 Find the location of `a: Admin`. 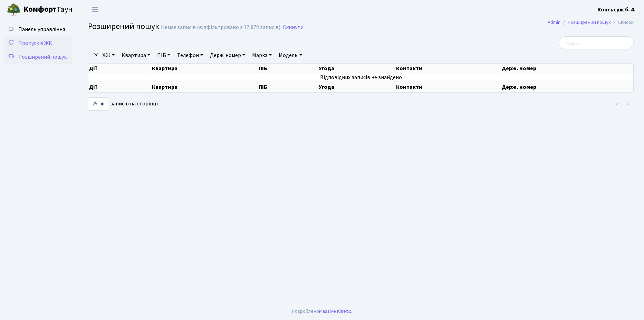

a: Admin is located at coordinates (554, 22).